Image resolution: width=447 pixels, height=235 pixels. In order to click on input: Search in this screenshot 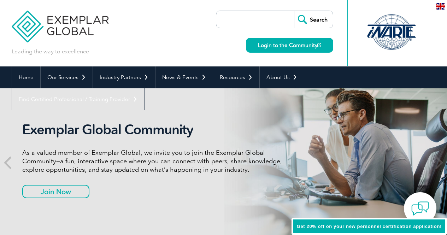, I will do `click(314, 19)`.